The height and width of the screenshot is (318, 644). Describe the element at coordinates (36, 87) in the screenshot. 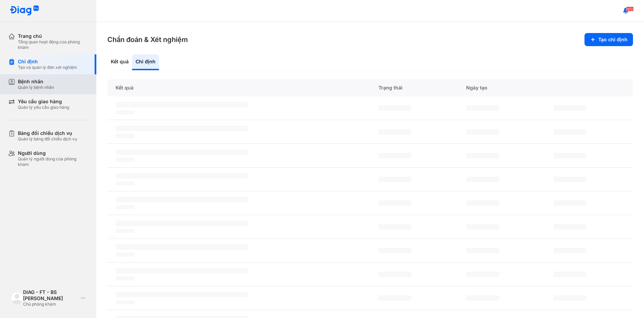

I see `div: Quản lý bệnh nhân` at that location.